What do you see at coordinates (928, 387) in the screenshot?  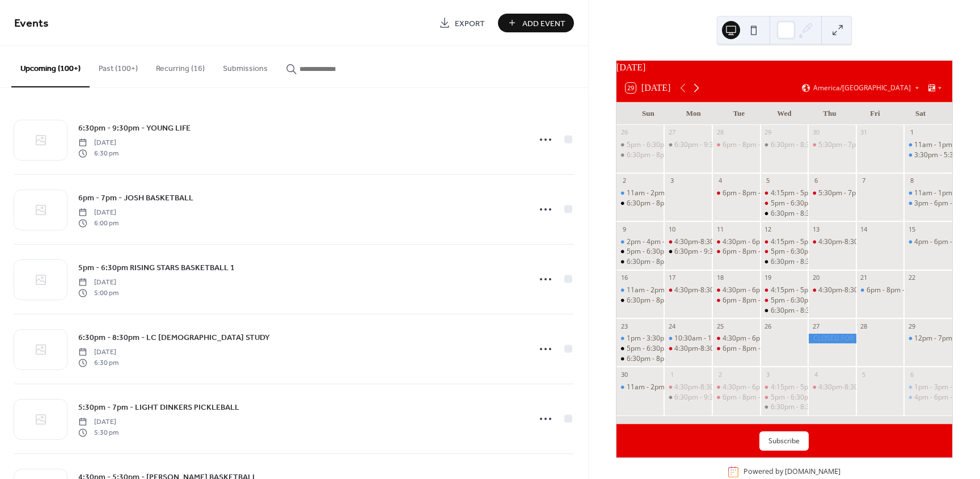 I see `div: 1pm - 3pm - BOETTCHER BIRTHDAY PARTY` at bounding box center [928, 387].